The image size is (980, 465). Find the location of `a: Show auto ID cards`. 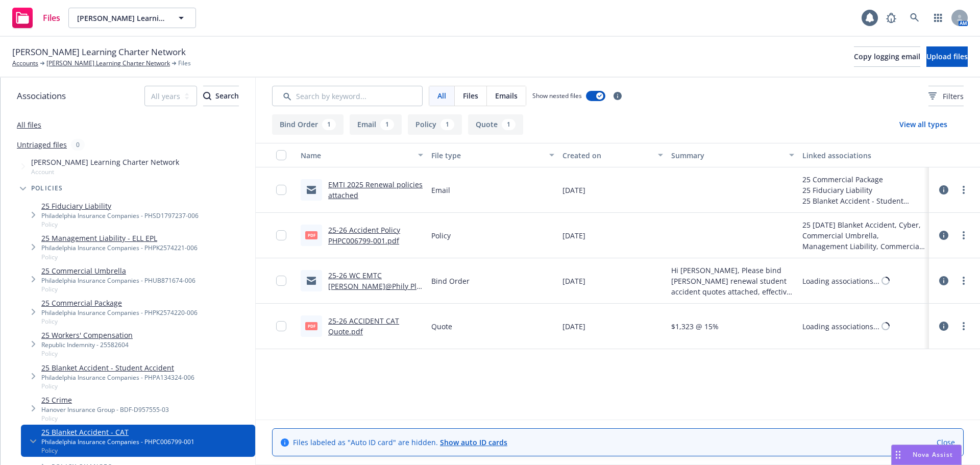

a: Show auto ID cards is located at coordinates (474, 442).